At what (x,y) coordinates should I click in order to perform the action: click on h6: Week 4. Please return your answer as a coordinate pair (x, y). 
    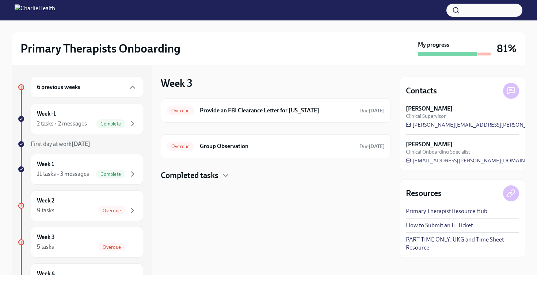
    Looking at the image, I should click on (46, 274).